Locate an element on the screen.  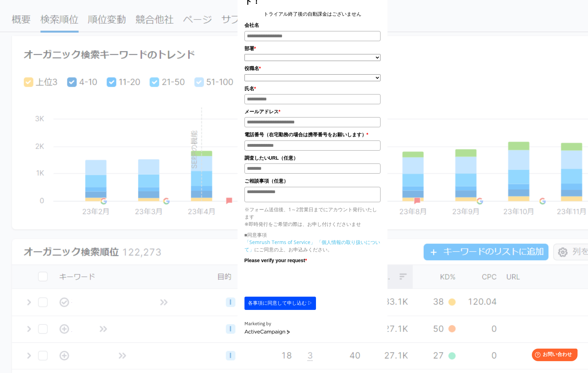
label: 調査したいURL（任意） is located at coordinates (312, 158).